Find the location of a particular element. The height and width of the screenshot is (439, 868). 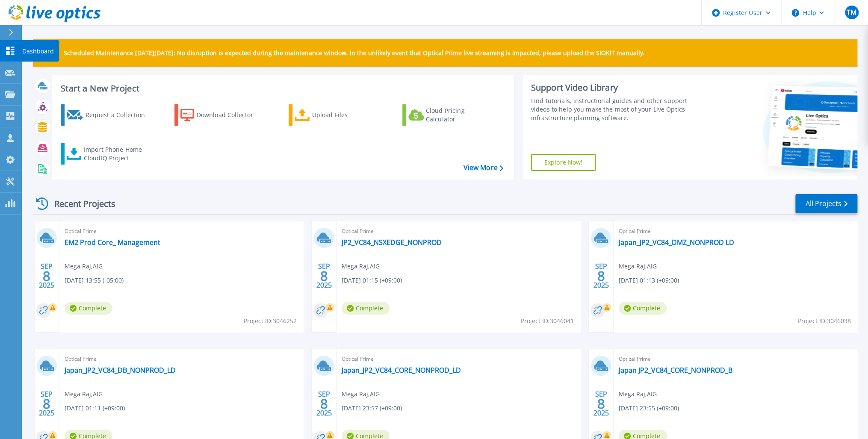

div: Support Video Library is located at coordinates (617, 88).